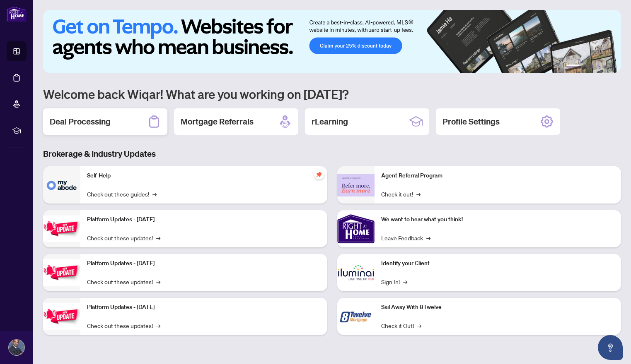 The width and height of the screenshot is (631, 364). I want to click on img: Platform Updates - July 8, 2025, so click(62, 273).